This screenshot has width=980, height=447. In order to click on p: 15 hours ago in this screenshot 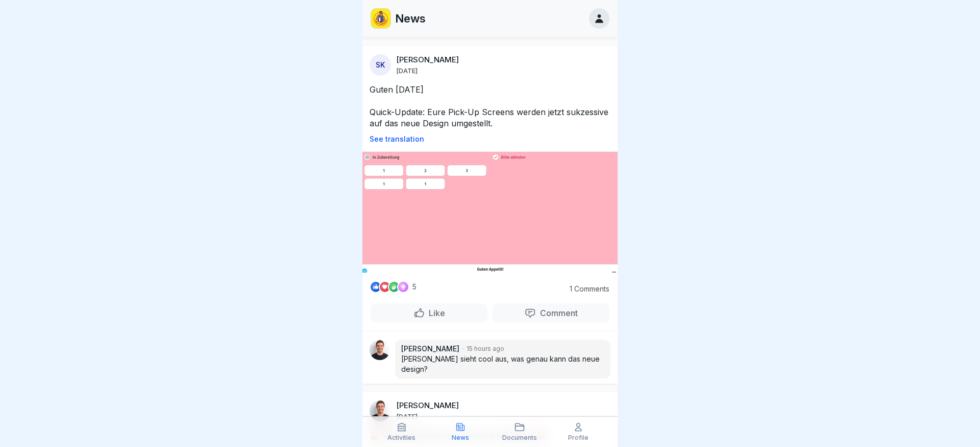, I will do `click(486, 348)`.